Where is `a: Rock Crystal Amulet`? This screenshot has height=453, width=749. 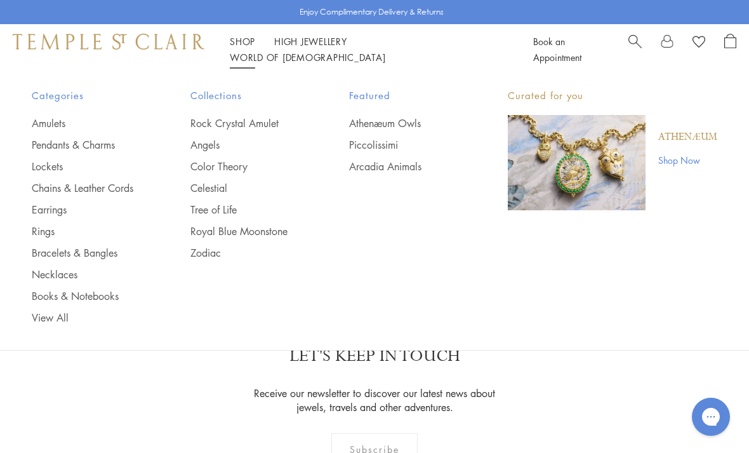
a: Rock Crystal Amulet is located at coordinates (244, 123).